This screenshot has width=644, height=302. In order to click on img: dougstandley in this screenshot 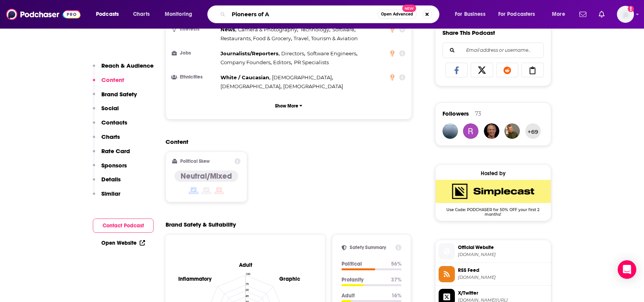, I will do `click(491, 131)`.